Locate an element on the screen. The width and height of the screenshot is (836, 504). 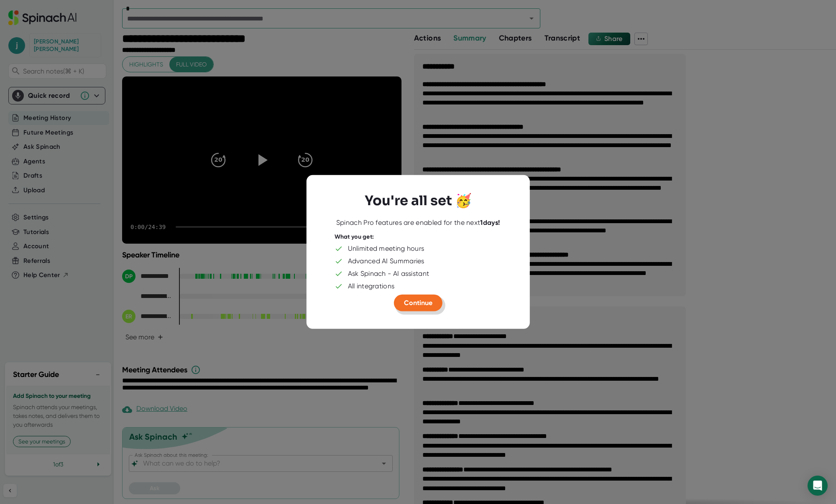
span: Continue is located at coordinates (418, 303).